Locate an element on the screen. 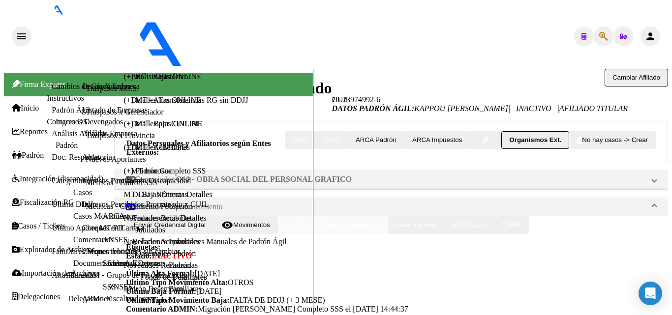 This screenshot has height=315, width=672. a: Cambios de Gerenciador is located at coordinates (91, 86).